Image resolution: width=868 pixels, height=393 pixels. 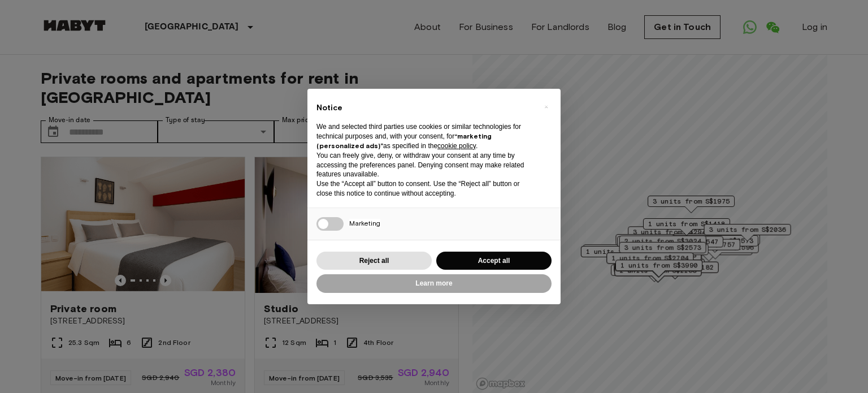 I want to click on button: Accept all, so click(x=494, y=261).